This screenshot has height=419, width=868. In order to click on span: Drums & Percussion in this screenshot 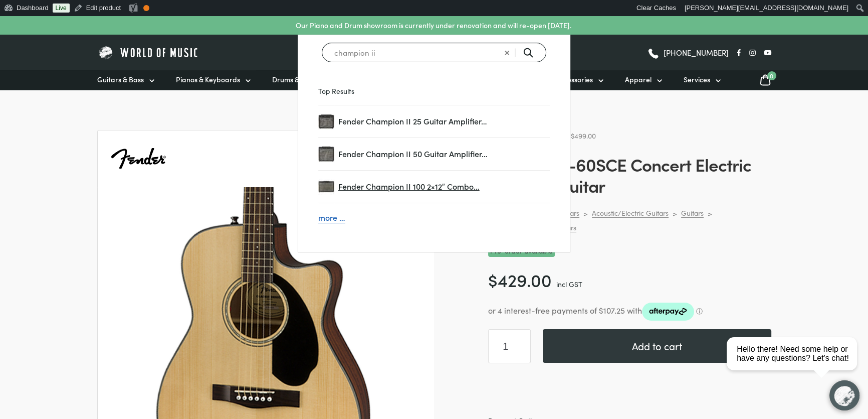, I will do `click(304, 79)`.